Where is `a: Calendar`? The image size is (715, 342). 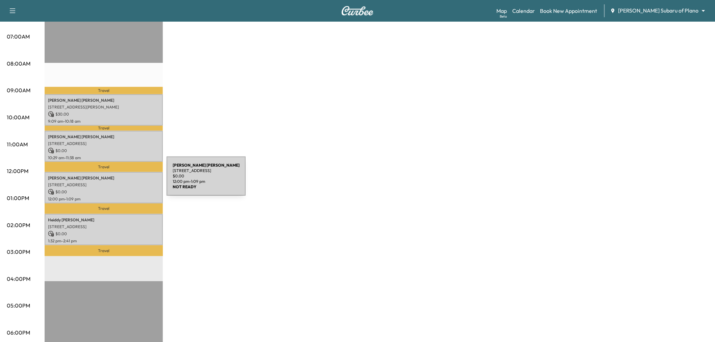
a: Calendar is located at coordinates (523, 11).